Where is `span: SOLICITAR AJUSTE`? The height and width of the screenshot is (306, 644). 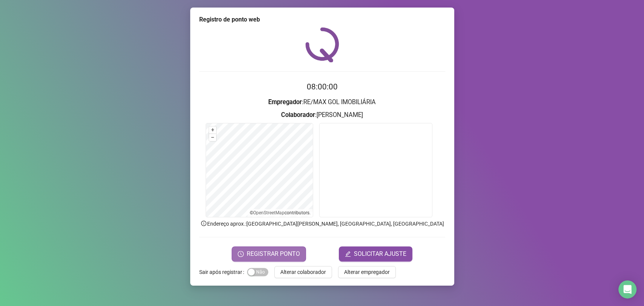
span: SOLICITAR AJUSTE is located at coordinates (380, 254).